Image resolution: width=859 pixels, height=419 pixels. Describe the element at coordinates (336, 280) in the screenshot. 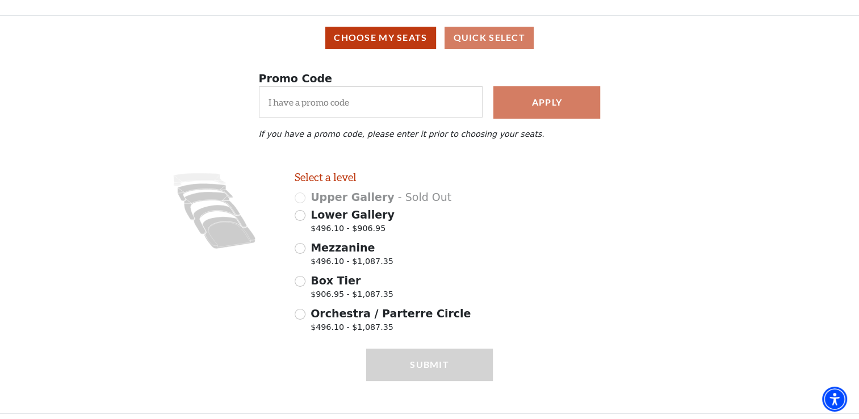

I see `span: Box Tier` at that location.